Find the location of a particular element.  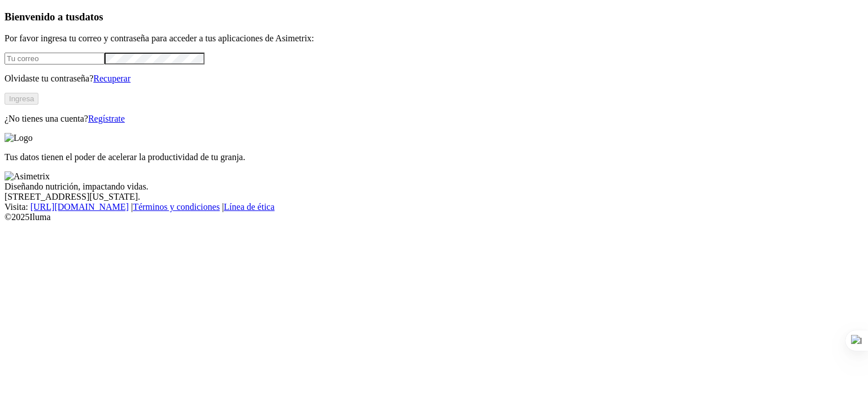

p: ¿No tienes una cuenta? is located at coordinates (434, 119).